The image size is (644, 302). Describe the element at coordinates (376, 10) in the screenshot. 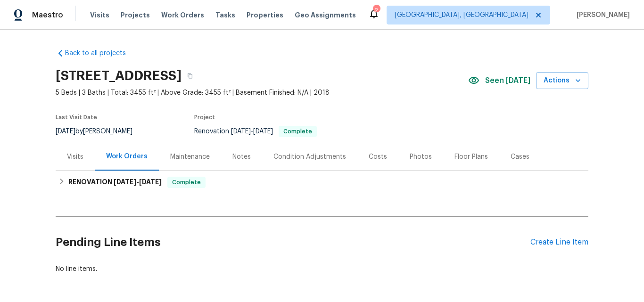

I see `div: 2` at that location.